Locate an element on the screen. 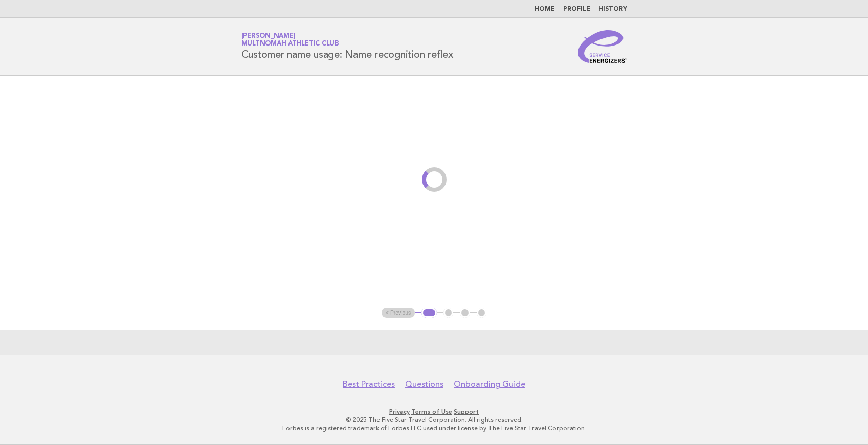 This screenshot has width=868, height=445. a: Onboarding Guide is located at coordinates (490, 384).